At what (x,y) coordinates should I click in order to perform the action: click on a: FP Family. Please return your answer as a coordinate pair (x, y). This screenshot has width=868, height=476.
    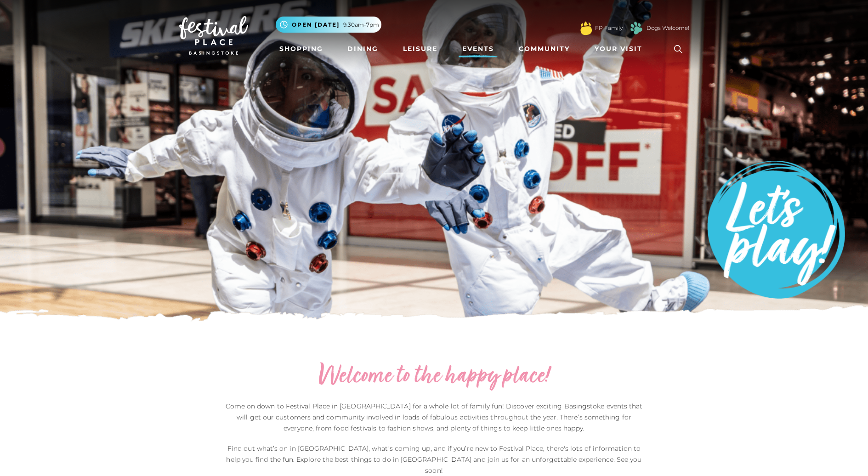
    Looking at the image, I should click on (609, 28).